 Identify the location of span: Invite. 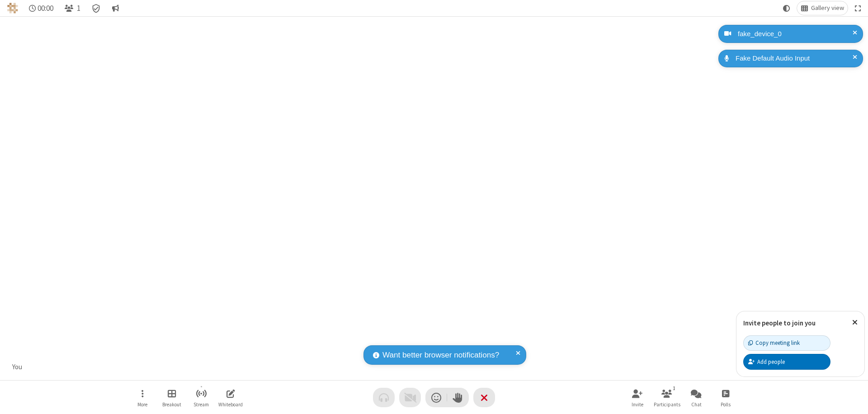
(637, 404).